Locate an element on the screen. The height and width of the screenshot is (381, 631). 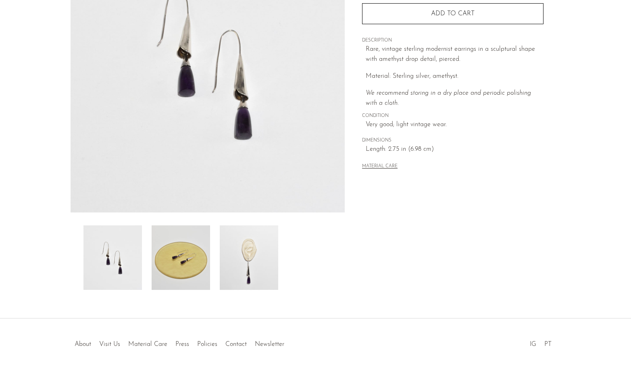
ul: Social Medias is located at coordinates (541, 342).